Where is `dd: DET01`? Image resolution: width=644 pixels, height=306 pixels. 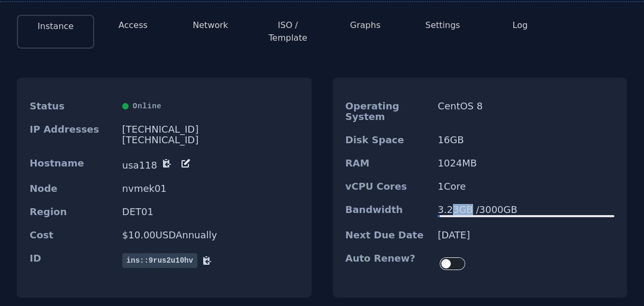 dd: DET01 is located at coordinates (211, 212).